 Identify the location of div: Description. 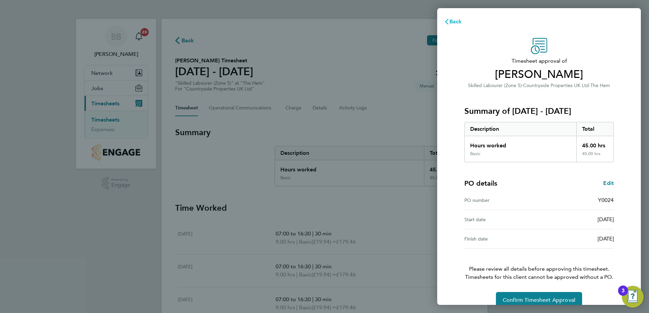
(520, 129).